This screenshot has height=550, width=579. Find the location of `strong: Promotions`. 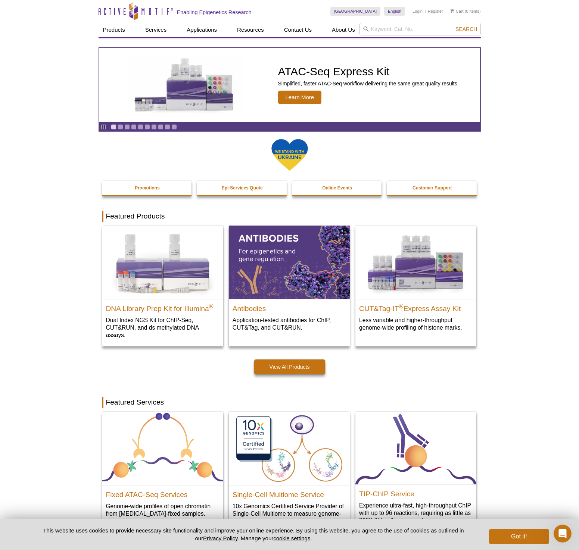

strong: Promotions is located at coordinates (147, 188).